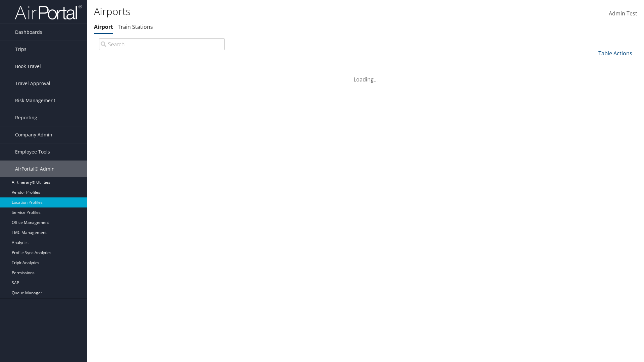  I want to click on span: Dashboards, so click(28, 32).